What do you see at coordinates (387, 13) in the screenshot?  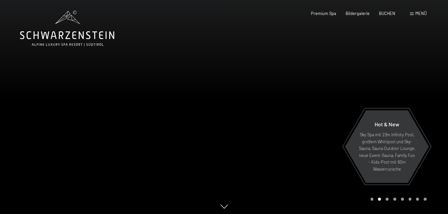 I see `a: BUCHEN` at bounding box center [387, 13].